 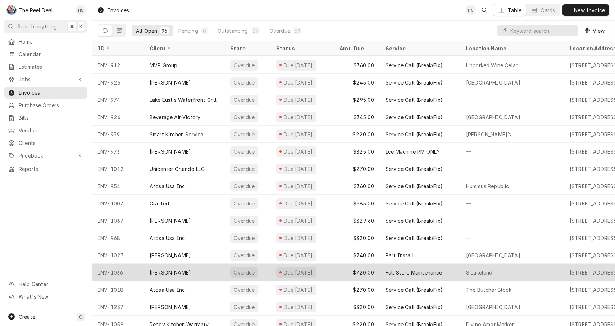 What do you see at coordinates (357, 82) in the screenshot?
I see `div: $245.00` at bounding box center [357, 82].